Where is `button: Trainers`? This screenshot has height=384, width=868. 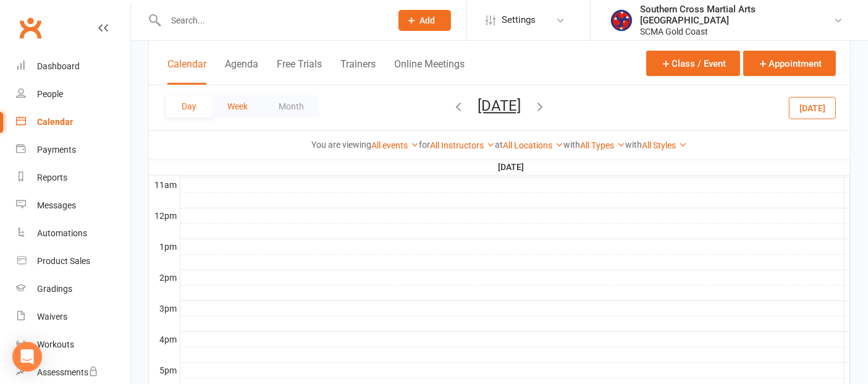 button: Trainers is located at coordinates (358, 71).